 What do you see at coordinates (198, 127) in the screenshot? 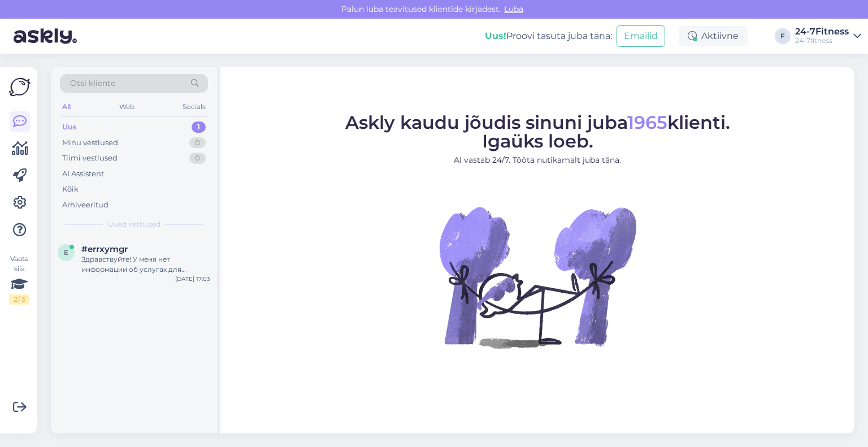
I see `div: 1` at bounding box center [198, 127].